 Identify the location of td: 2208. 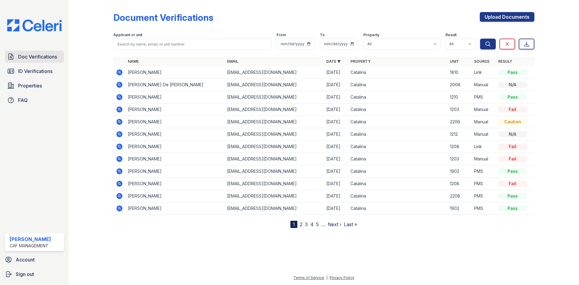
(460, 196).